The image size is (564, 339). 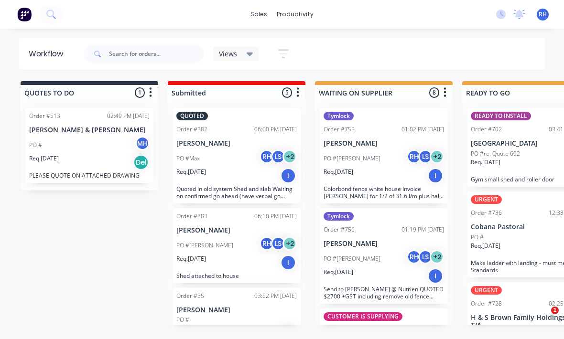 I want to click on span: RH, so click(x=542, y=14).